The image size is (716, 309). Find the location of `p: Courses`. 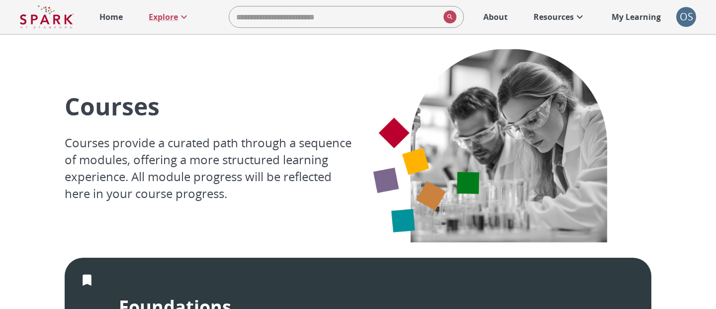

p: Courses is located at coordinates (211, 106).